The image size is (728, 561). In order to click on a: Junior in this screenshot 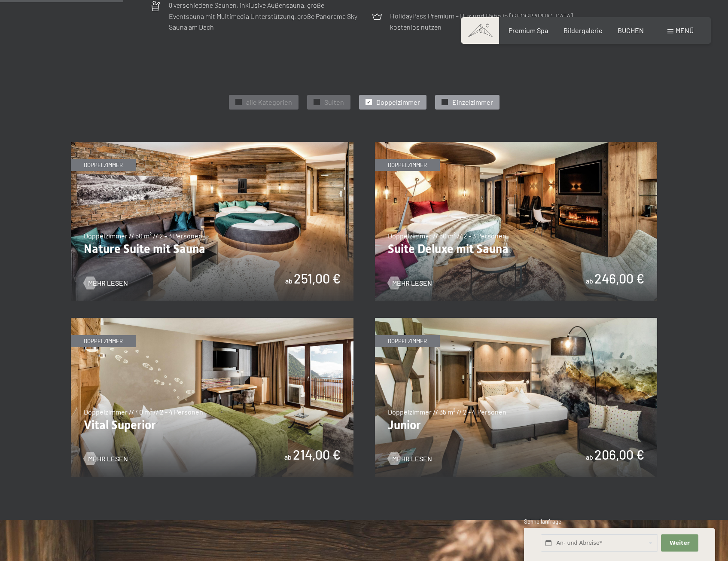, I will do `click(516, 320)`.